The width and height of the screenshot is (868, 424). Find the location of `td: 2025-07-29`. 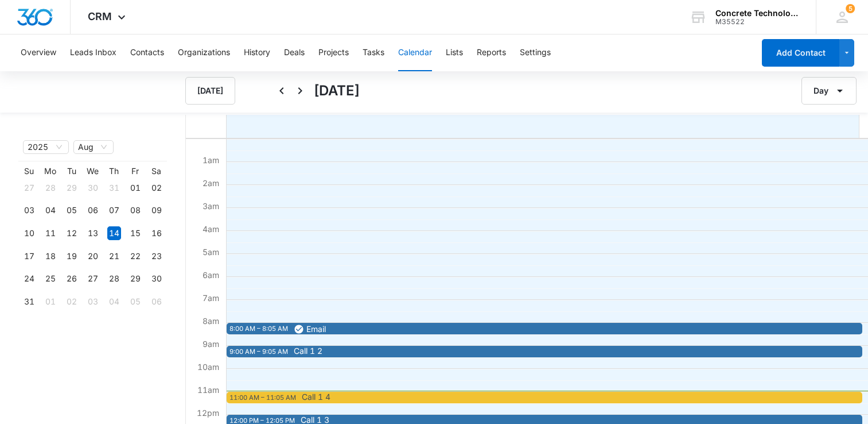

td: 2025-07-29 is located at coordinates (71, 188).